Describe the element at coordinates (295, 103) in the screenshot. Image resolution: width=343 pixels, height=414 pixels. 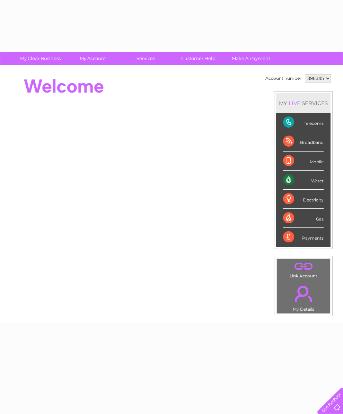
I see `div: LIVE` at that location.